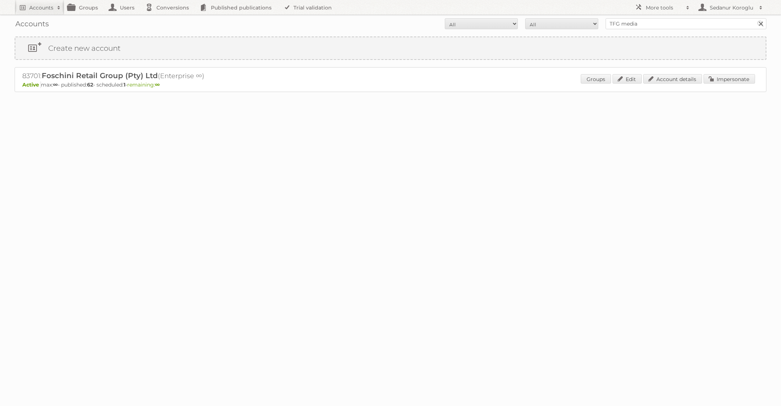  What do you see at coordinates (150, 76) in the screenshot?
I see `h2: 83701: (Enterprise ∞)` at bounding box center [150, 76].